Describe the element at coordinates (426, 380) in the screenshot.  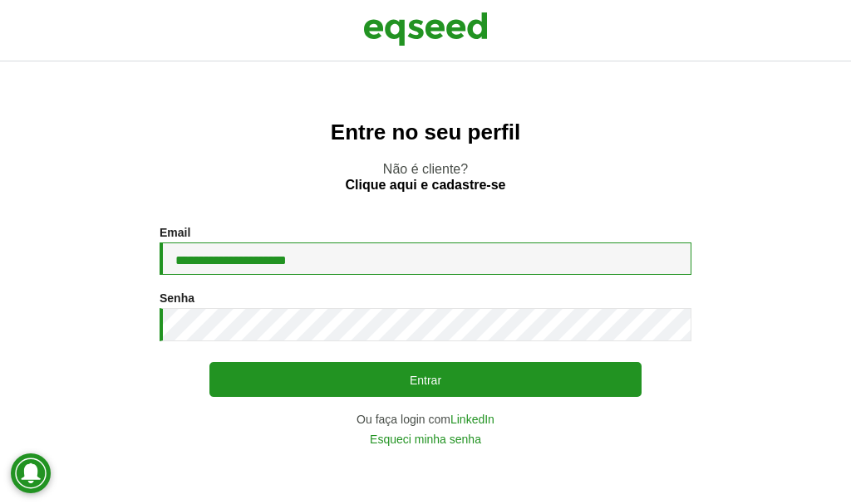
I see `button: Entrar` at that location.